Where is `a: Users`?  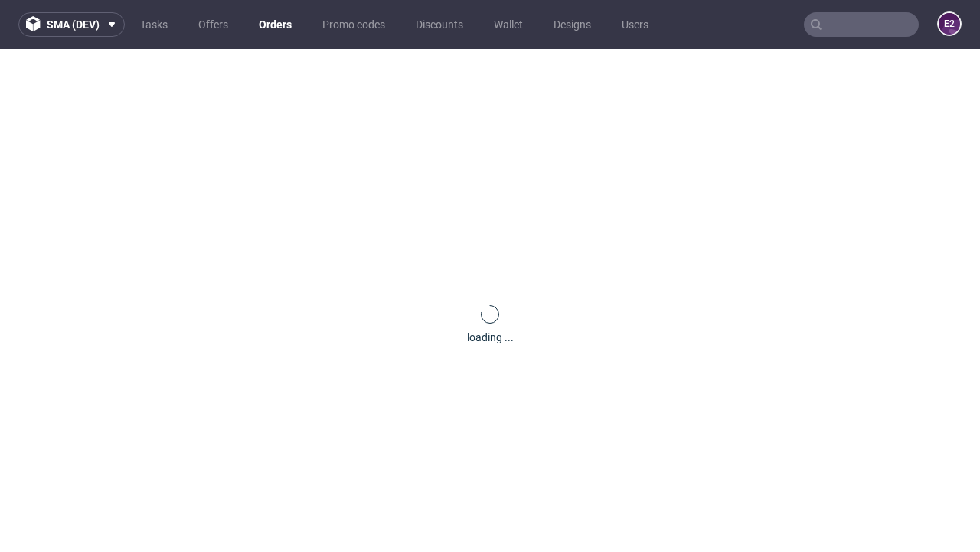
a: Users is located at coordinates (634, 25).